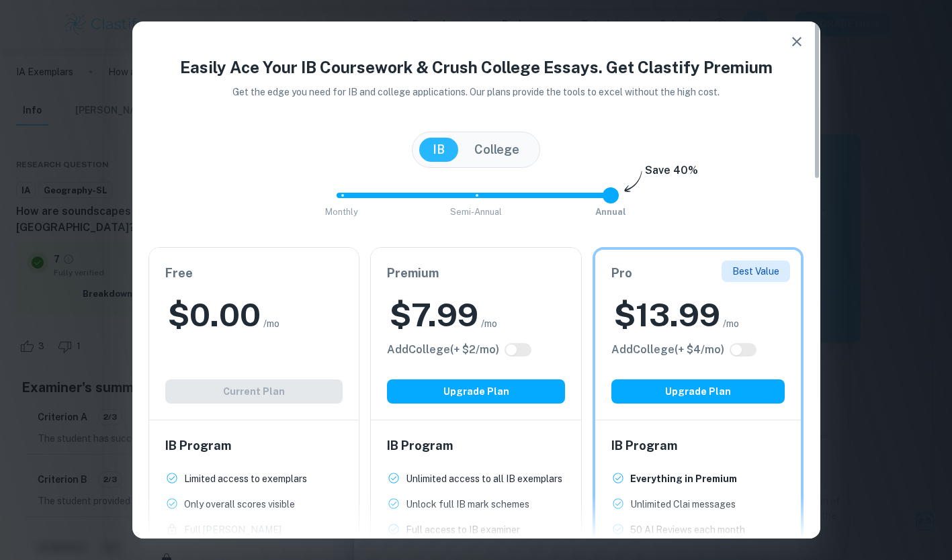 The width and height of the screenshot is (952, 560). I want to click on h4: Easily Ace Your IB Coursework & Crush College Essays. Get Clastify Premium, so click(476, 67).